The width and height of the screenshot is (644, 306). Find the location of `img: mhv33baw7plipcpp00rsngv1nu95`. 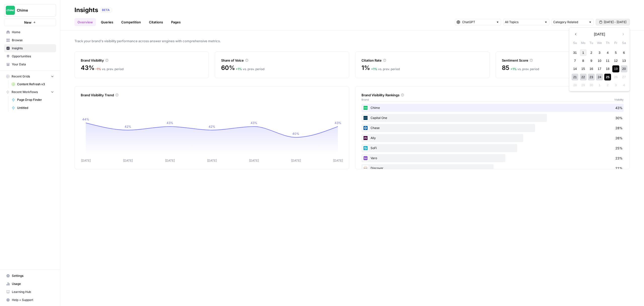

img: mhv33baw7plipcpp00rsngv1nu95 is located at coordinates (366, 108).